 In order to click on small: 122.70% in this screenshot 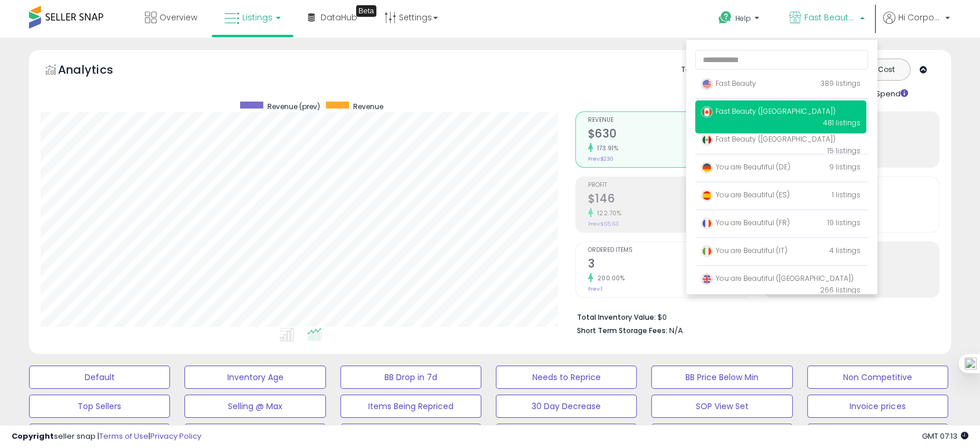, I will do `click(607, 213)`.